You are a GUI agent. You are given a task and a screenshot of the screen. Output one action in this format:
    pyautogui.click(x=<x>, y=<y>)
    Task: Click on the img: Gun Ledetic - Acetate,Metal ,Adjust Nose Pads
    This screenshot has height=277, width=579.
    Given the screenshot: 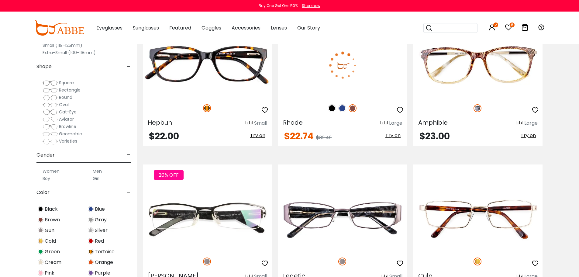 What is the action you would take?
    pyautogui.click(x=343, y=219)
    